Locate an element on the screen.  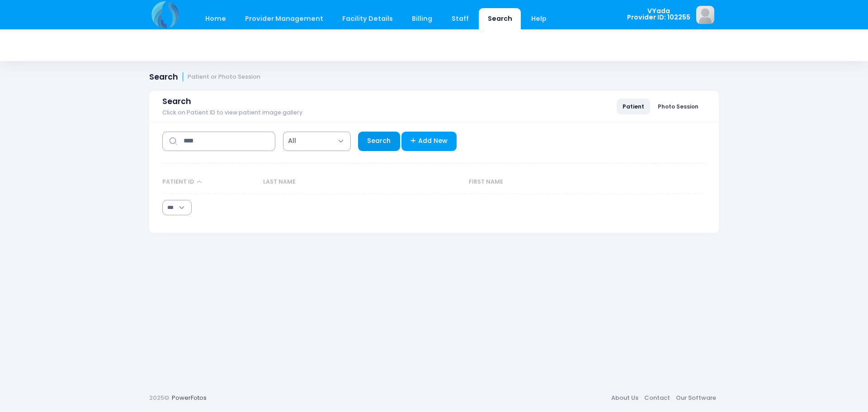
a: Staff is located at coordinates (460, 18).